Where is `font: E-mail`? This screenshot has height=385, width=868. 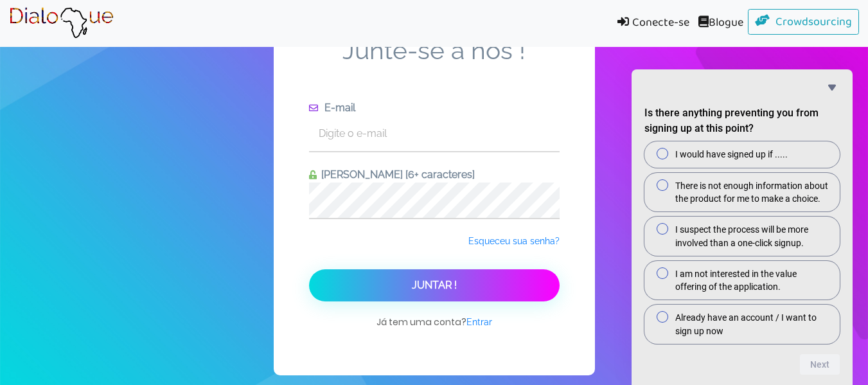
font: E-mail is located at coordinates (340, 107).